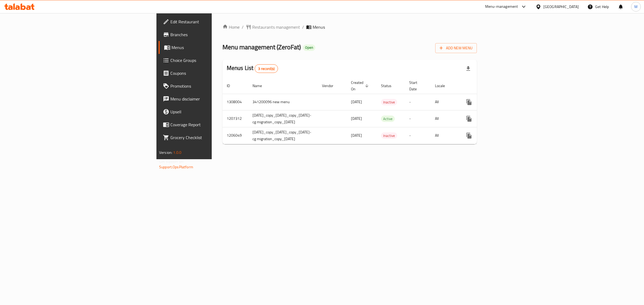  I want to click on span: Grocery Checklist, so click(215, 138).